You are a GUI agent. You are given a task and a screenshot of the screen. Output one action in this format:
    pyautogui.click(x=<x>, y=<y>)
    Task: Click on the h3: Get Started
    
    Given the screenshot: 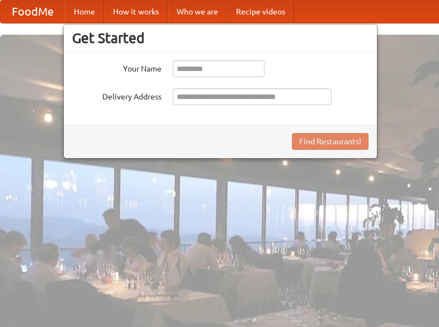 What is the action you would take?
    pyautogui.click(x=221, y=38)
    